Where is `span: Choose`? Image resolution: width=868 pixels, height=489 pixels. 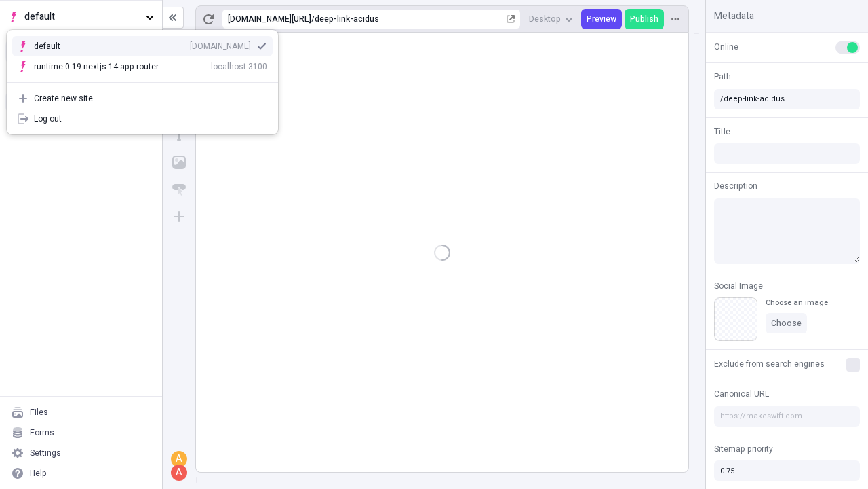
span: Choose is located at coordinates (786, 323).